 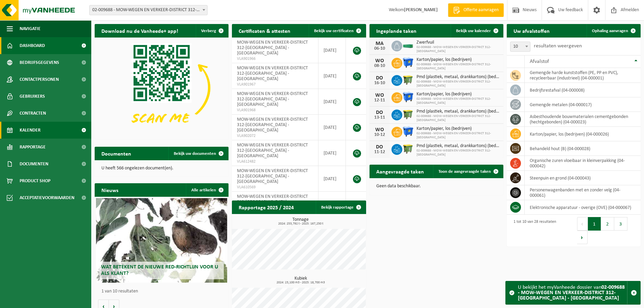 What do you see at coordinates (379, 135) in the screenshot?
I see `div: 10-12` at bounding box center [379, 135].